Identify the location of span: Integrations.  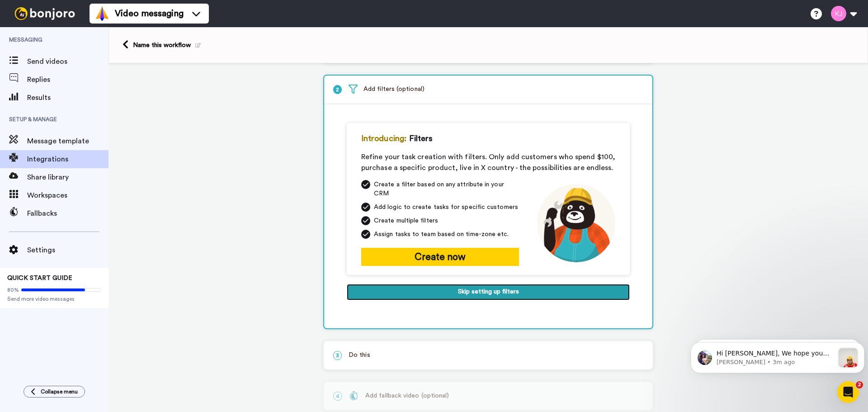
(68, 159).